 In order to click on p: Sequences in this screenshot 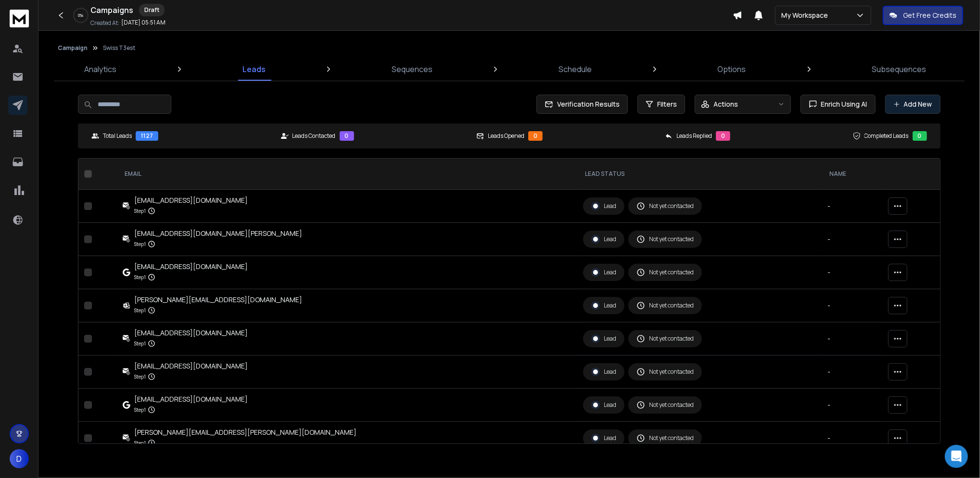, I will do `click(411, 69)`.